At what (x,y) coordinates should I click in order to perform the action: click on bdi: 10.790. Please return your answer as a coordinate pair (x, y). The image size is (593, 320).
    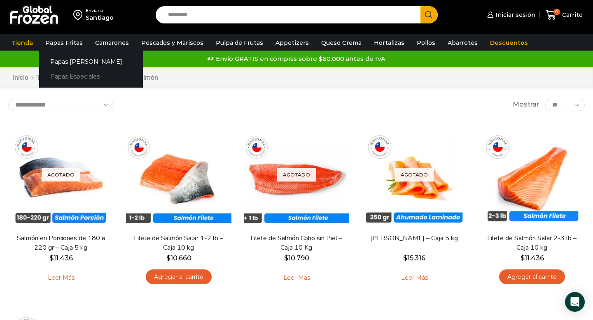
    Looking at the image, I should click on (296, 258).